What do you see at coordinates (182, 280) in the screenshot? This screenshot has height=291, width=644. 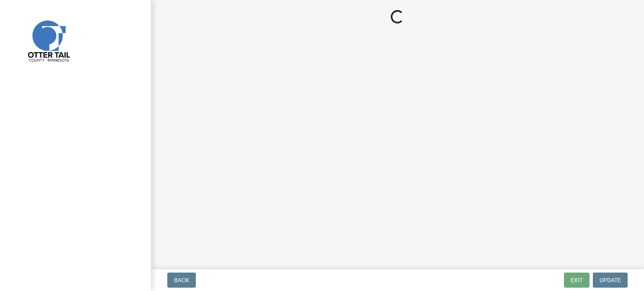 I see `span: Back` at bounding box center [182, 280].